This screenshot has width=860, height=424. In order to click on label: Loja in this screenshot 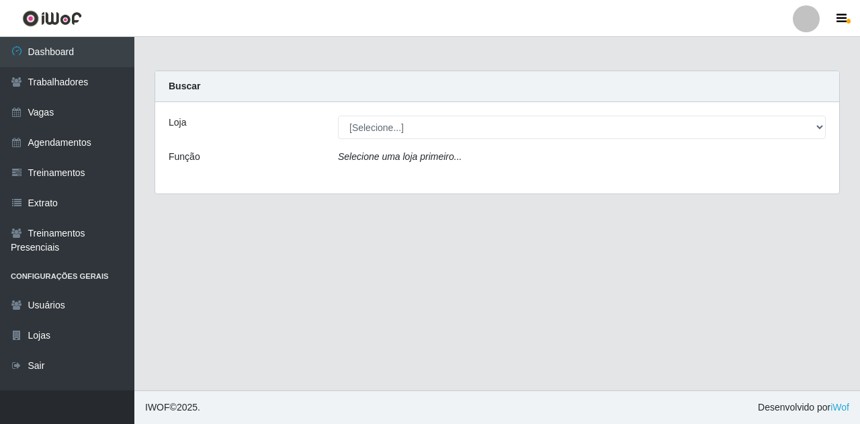, I will do `click(177, 122)`.